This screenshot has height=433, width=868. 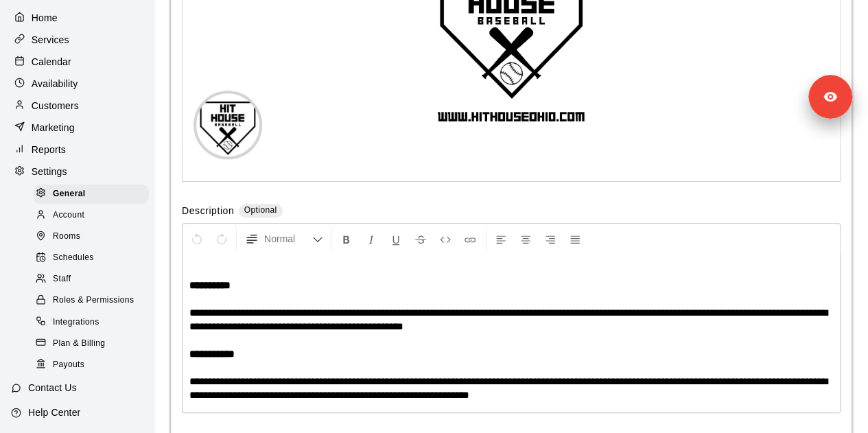 What do you see at coordinates (94, 364) in the screenshot?
I see `a: Payouts` at bounding box center [94, 364].